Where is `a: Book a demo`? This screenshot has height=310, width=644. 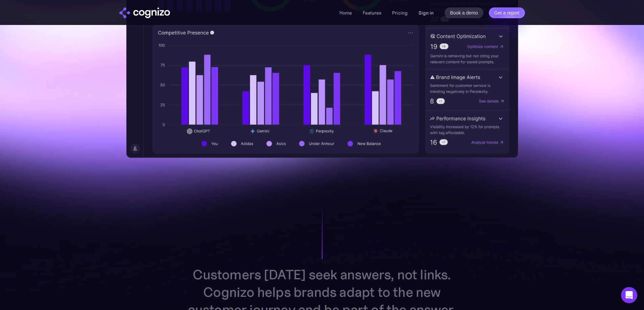
a: Book a demo is located at coordinates (464, 13).